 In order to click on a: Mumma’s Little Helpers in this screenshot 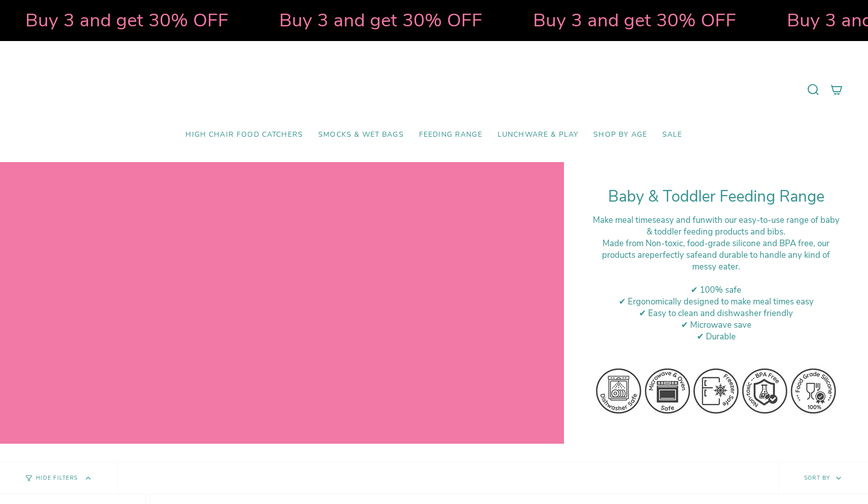, I will do `click(434, 90)`.